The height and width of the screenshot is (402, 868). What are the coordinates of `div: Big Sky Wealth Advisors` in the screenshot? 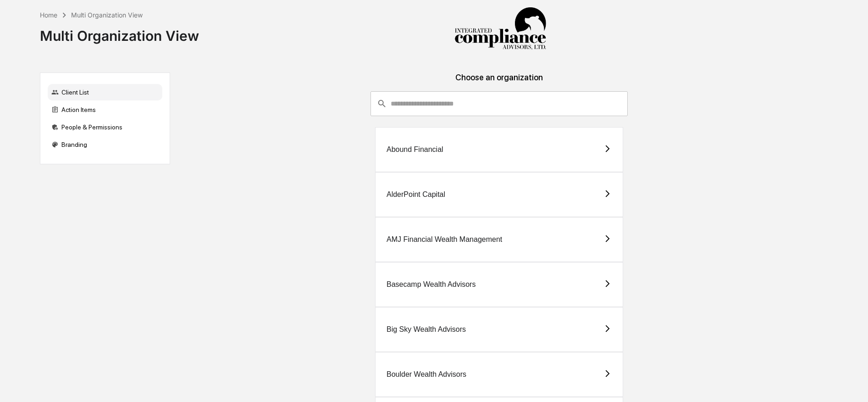 It's located at (426, 329).